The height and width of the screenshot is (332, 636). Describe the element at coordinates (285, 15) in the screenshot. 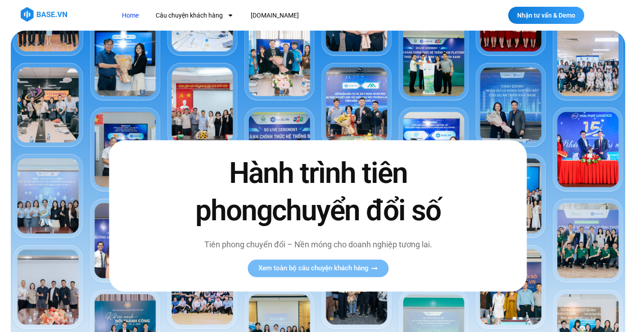

I see `nav: Menu` at that location.